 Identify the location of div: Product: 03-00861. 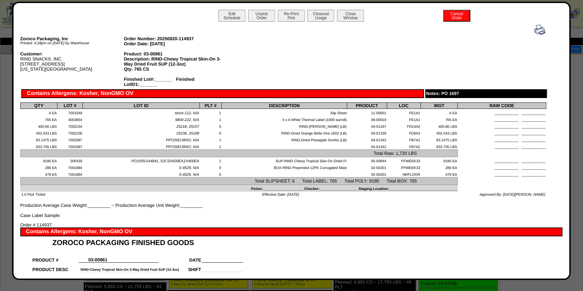
(175, 54).